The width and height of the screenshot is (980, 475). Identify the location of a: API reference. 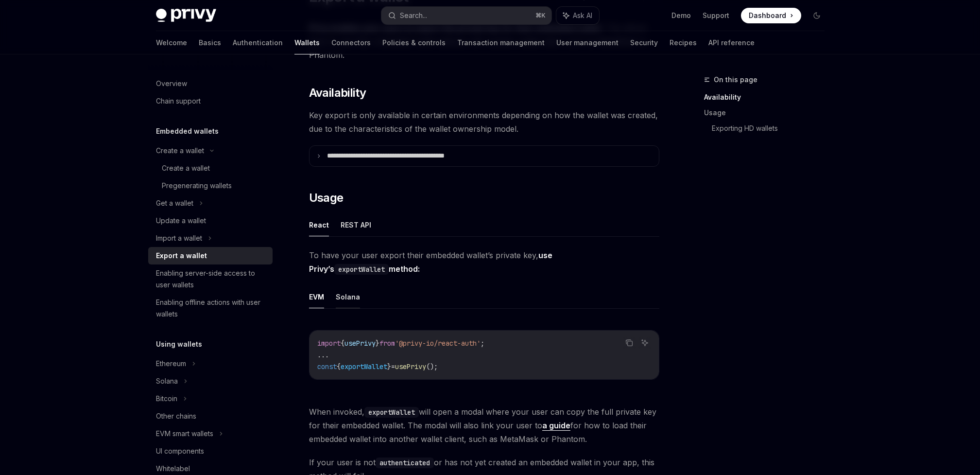
(732, 43).